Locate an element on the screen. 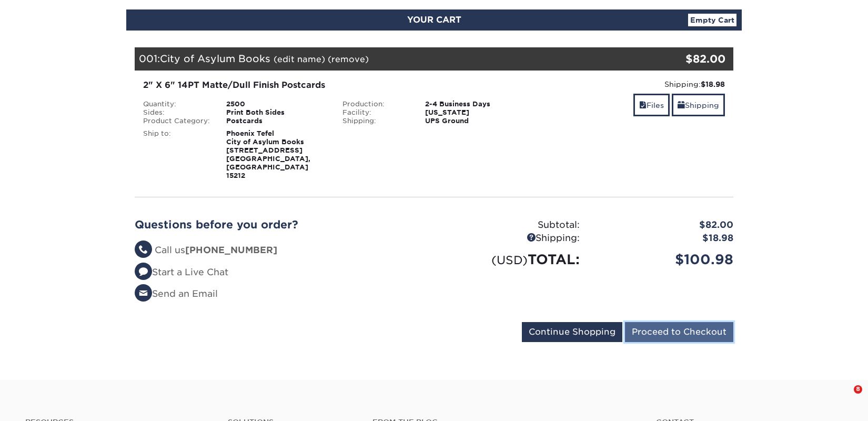 Image resolution: width=868 pixels, height=421 pixels. strong: $18.98 is located at coordinates (712, 84).